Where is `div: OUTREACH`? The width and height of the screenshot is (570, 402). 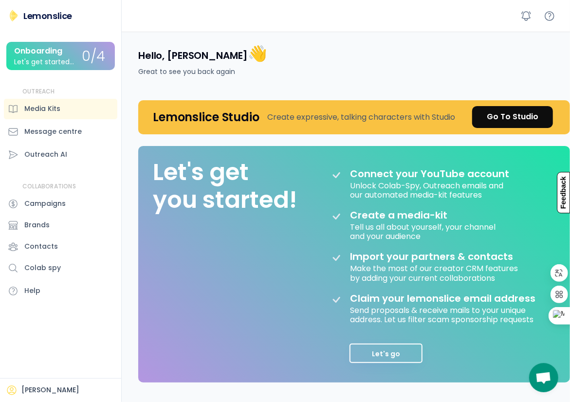
div: OUTREACH is located at coordinates (38, 91).